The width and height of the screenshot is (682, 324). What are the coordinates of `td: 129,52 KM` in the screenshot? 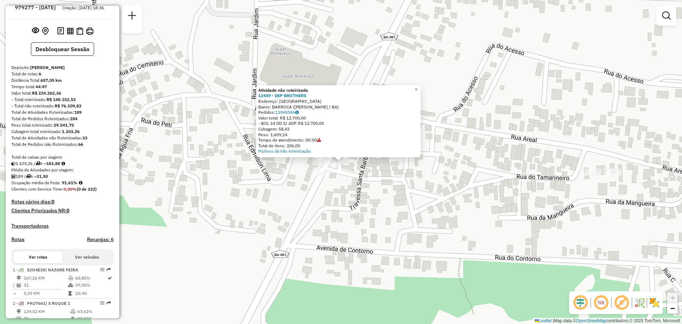 It's located at (47, 311).